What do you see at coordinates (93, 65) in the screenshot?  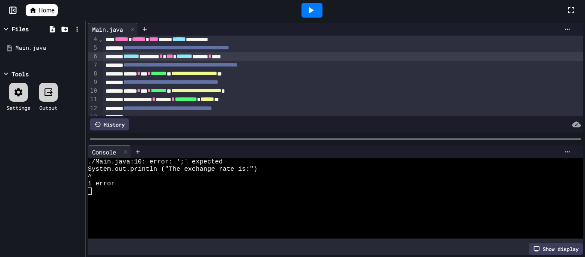 I see `div: 7` at bounding box center [93, 65].